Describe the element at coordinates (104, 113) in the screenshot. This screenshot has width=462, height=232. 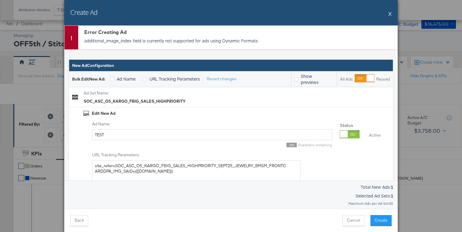
I see `div: Edit New Ad` at that location.